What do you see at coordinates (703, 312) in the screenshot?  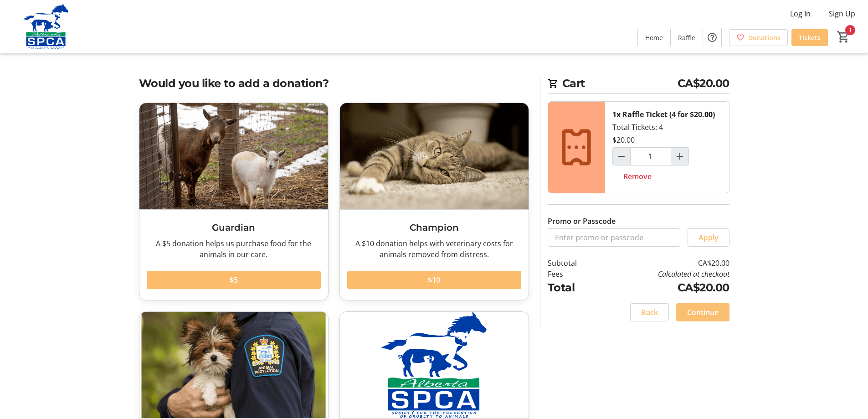 I see `span: Continue` at bounding box center [703, 312].